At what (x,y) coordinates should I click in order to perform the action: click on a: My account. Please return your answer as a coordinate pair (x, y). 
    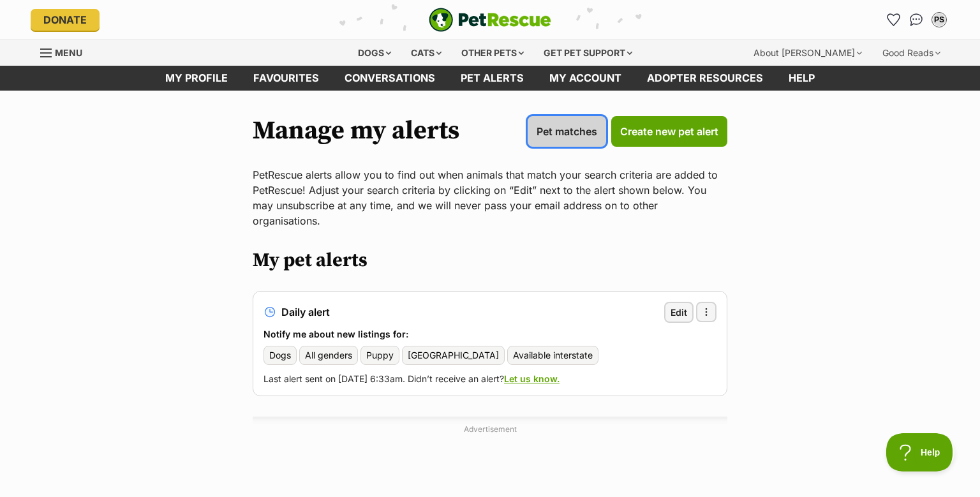
    Looking at the image, I should click on (585, 78).